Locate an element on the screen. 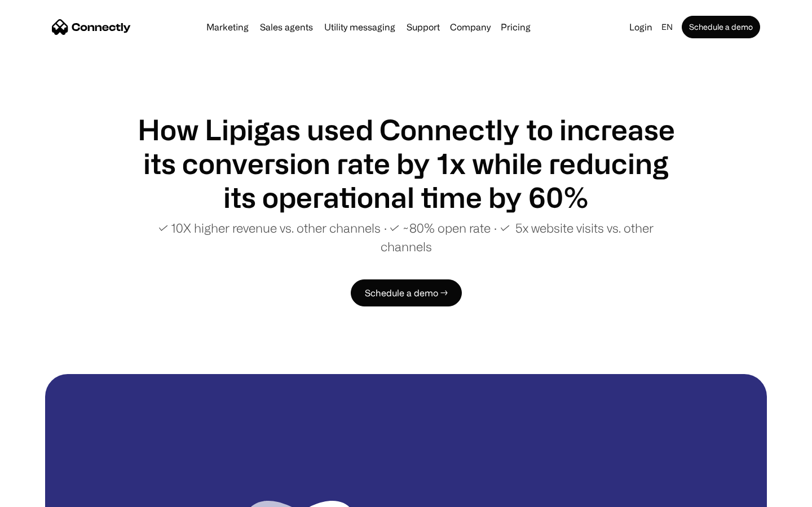  p: ✓ 10X higher revenue vs. other channels ∙ ✓ ~80% open rate ∙ ✓ 5x website visits vs. other channels is located at coordinates (406, 237).